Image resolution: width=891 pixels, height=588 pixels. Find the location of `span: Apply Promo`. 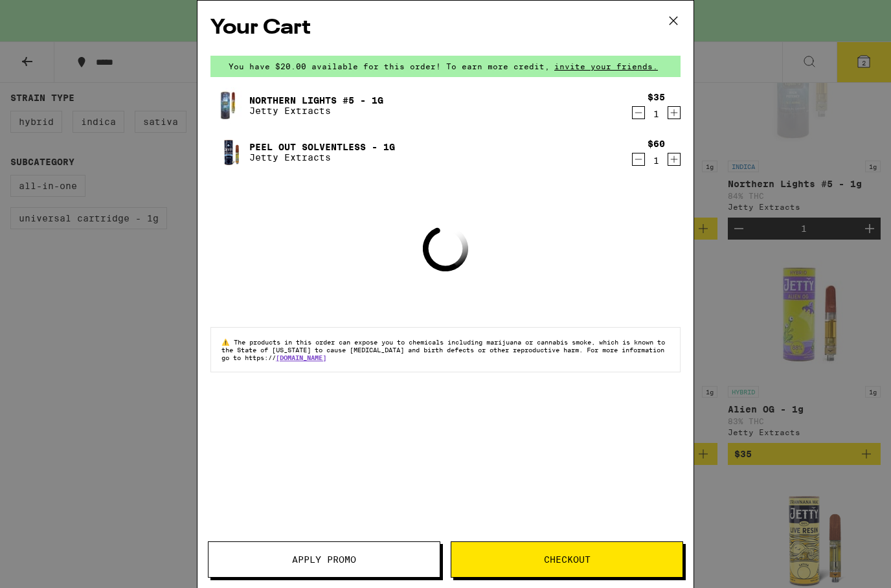

span: Apply Promo is located at coordinates (324, 560).